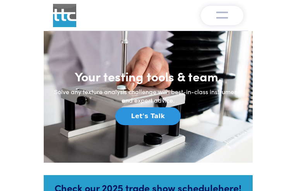 The width and height of the screenshot is (296, 191). I want to click on button: Toggle navigation, so click(222, 15).